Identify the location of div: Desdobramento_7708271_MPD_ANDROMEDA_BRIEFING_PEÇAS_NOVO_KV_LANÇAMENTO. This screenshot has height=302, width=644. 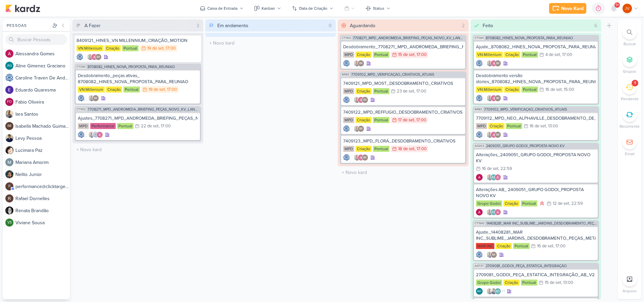
(403, 47).